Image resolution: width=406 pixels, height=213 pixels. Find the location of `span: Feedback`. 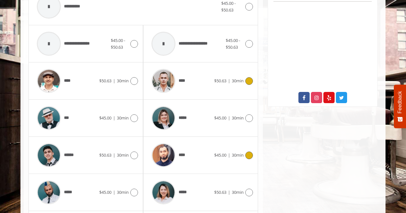

span: Feedback is located at coordinates (400, 102).